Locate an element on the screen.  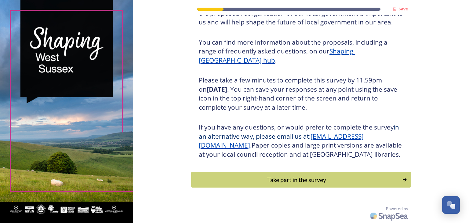
span: Powered by is located at coordinates (397, 208).